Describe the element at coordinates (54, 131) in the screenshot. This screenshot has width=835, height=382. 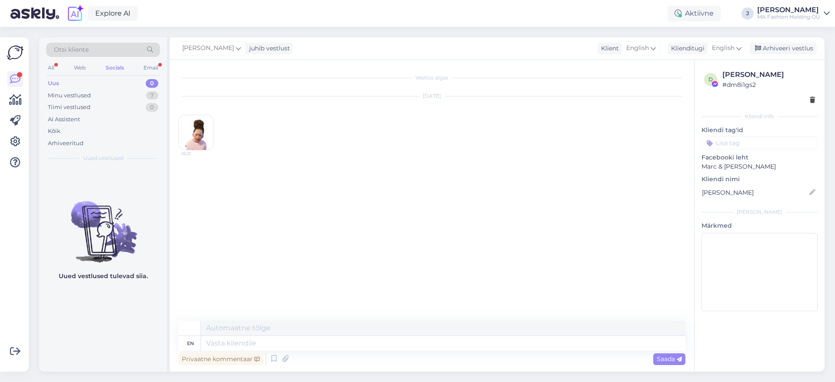
I see `div: Kõik` at that location.